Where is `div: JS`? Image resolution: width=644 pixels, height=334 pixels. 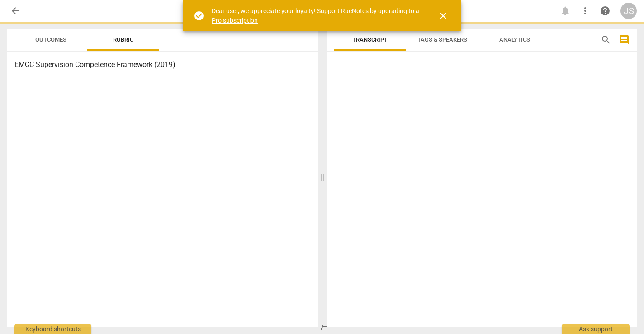 div: JS is located at coordinates (629, 11).